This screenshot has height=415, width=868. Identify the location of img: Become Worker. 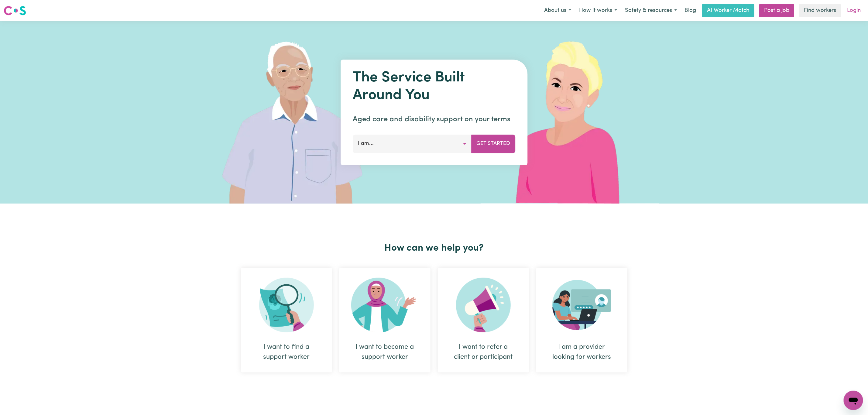
(385, 305).